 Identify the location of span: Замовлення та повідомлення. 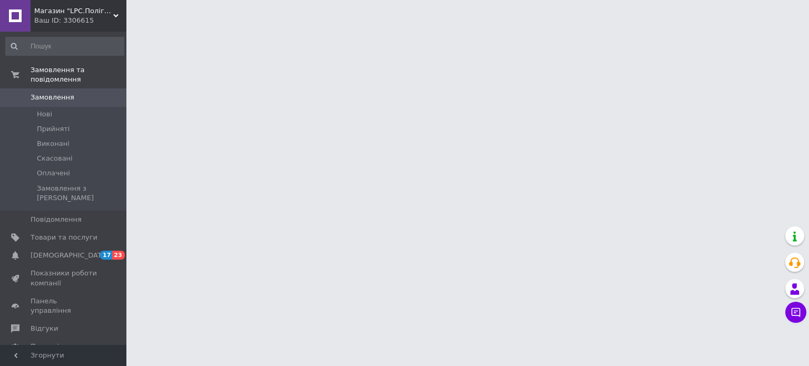
(78, 75).